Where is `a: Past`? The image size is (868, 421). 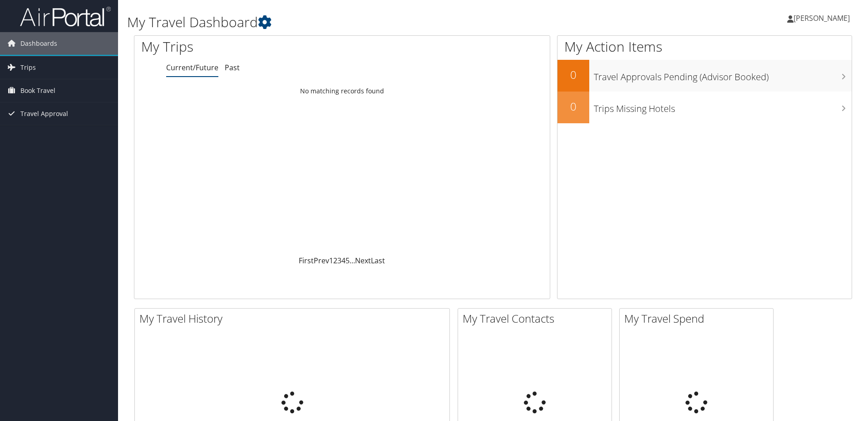 a: Past is located at coordinates (232, 68).